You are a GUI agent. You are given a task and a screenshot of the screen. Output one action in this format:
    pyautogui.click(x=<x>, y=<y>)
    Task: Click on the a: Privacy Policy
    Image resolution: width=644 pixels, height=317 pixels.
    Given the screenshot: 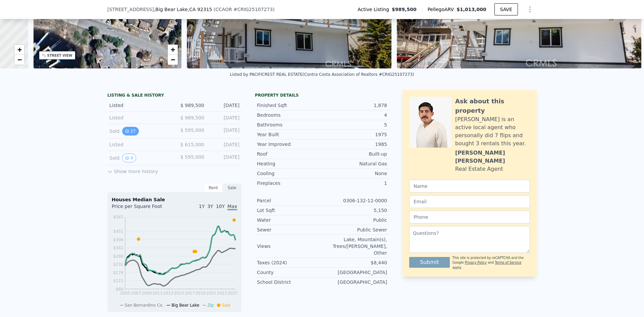 What is the action you would take?
    pyautogui.click(x=476, y=263)
    